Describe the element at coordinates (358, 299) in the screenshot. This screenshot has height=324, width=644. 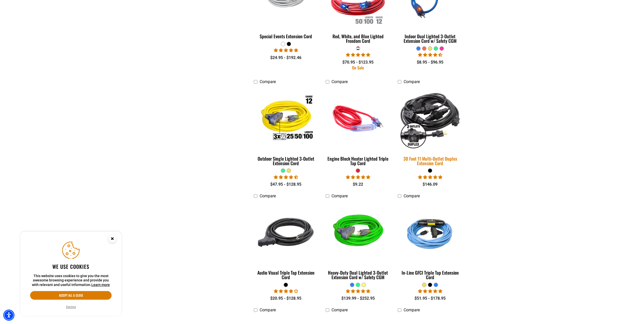
I see `div: $139.99 - $252.95` at that location.